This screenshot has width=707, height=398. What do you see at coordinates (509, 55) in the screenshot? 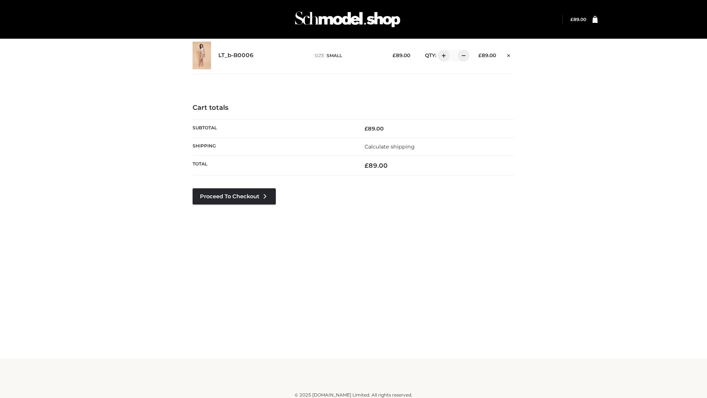
I see `a: Remove this item` at bounding box center [509, 55].